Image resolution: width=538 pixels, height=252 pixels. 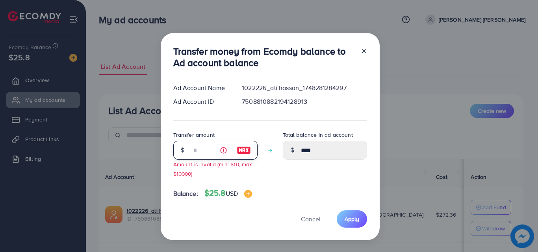 What do you see at coordinates (231, 194) in the screenshot?
I see `span: USD` at bounding box center [231, 194].